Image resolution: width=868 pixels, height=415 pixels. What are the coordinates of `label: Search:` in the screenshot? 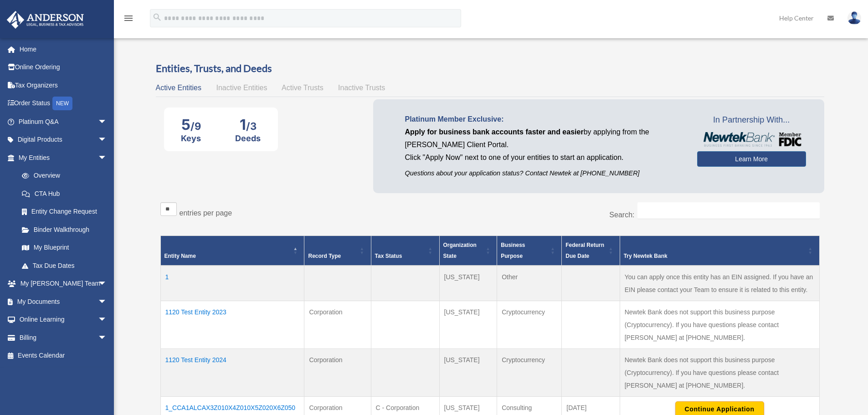 It's located at (621, 215).